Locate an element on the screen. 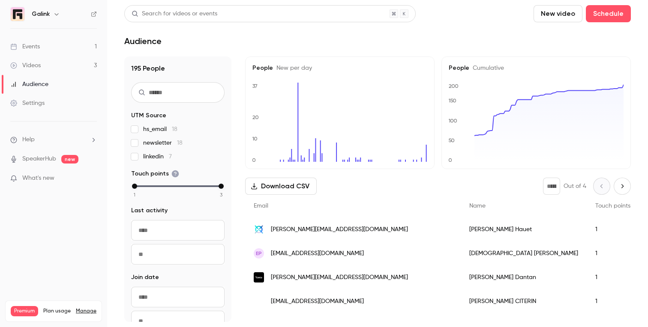  span: 1 is located at coordinates (135, 195).